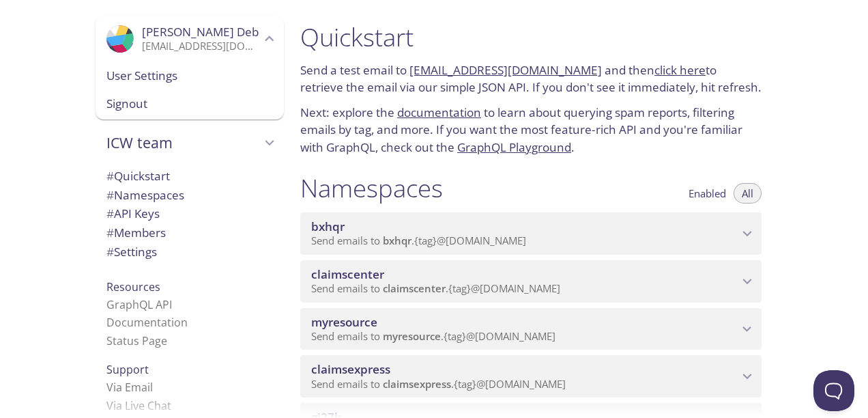  What do you see at coordinates (128, 369) in the screenshot?
I see `span: Support` at bounding box center [128, 369].